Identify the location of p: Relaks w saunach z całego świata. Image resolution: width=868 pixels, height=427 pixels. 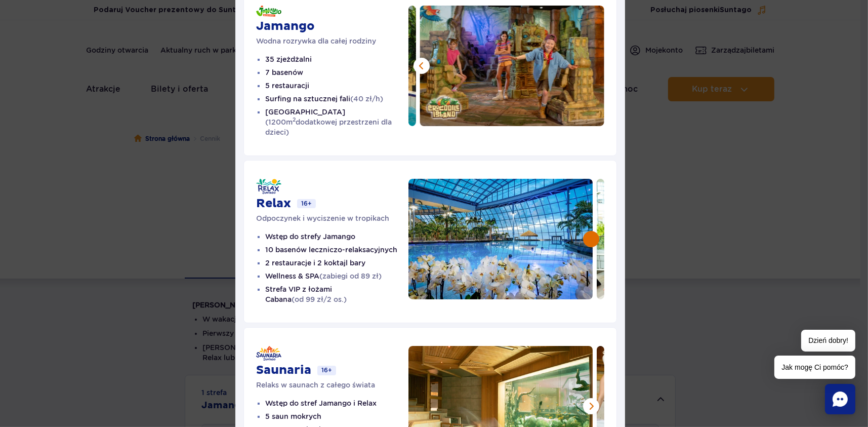
(332, 385).